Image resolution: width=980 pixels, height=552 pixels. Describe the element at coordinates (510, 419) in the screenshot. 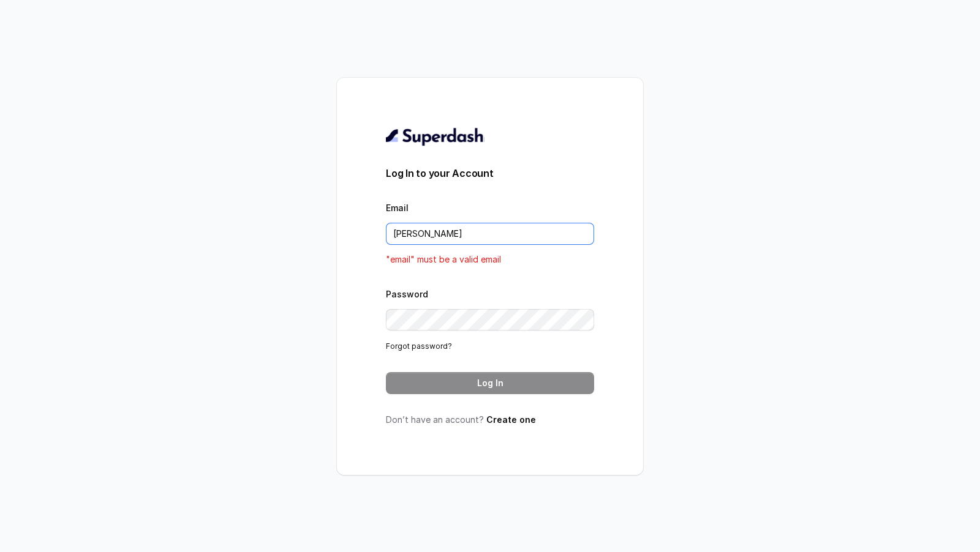

I see `a: Create one` at that location.